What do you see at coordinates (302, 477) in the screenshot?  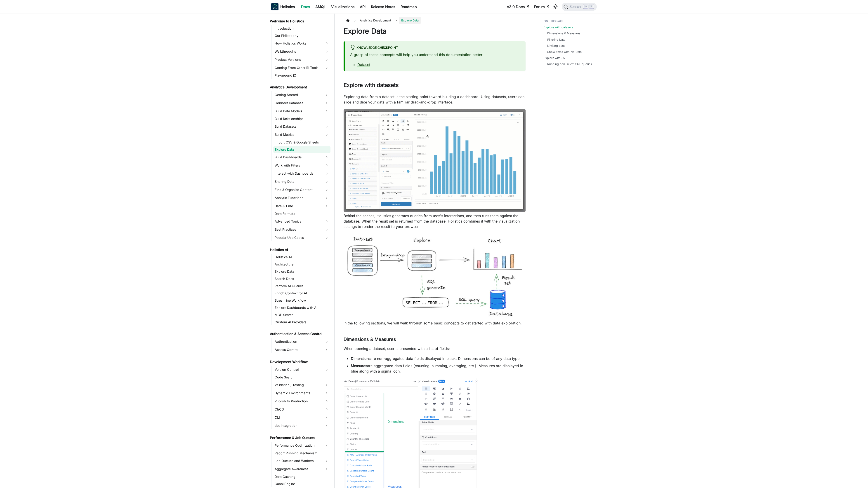 I see `a: Data Caching` at bounding box center [302, 477].